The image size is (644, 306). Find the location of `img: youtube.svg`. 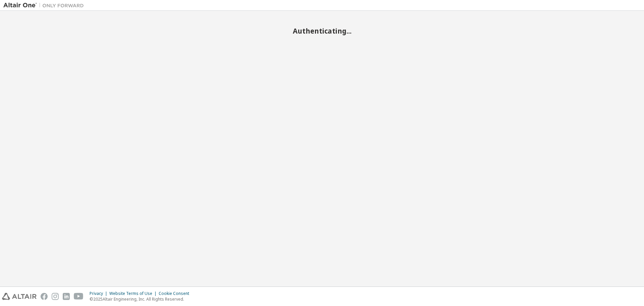

img: youtube.svg is located at coordinates (79, 296).